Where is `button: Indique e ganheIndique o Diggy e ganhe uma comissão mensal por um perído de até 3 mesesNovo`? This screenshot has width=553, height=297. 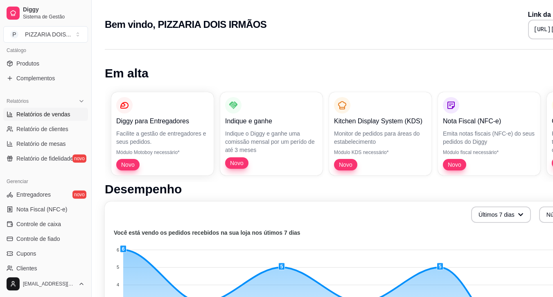 button: Indique e ganheIndique o Diggy e ganhe uma comissão mensal por um perído de até 3 mesesNovo is located at coordinates (272, 134).